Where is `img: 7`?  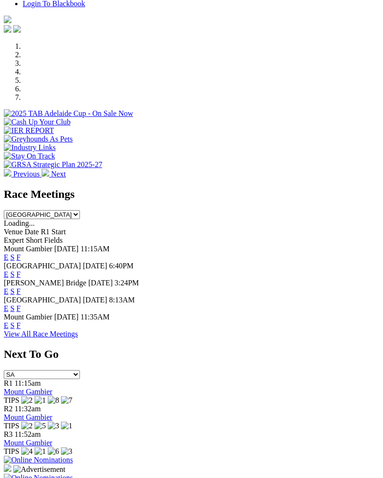 img: 7 is located at coordinates (67, 400).